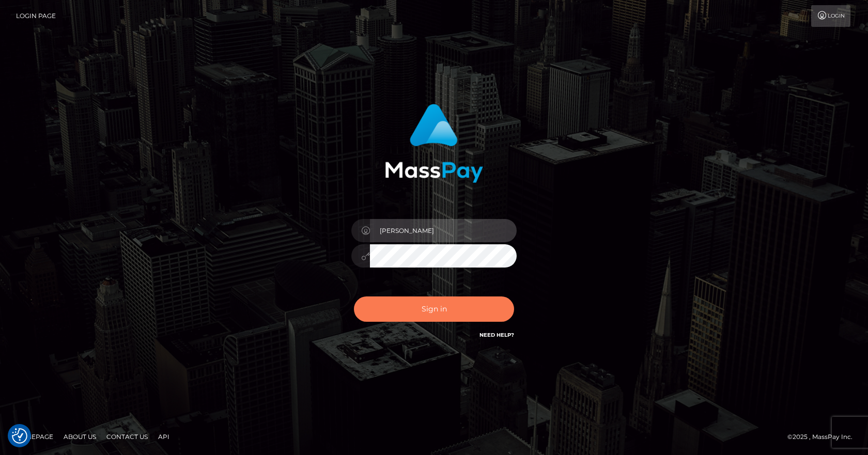 The image size is (868, 455). What do you see at coordinates (434, 143) in the screenshot?
I see `img: MassPay Login` at bounding box center [434, 143].